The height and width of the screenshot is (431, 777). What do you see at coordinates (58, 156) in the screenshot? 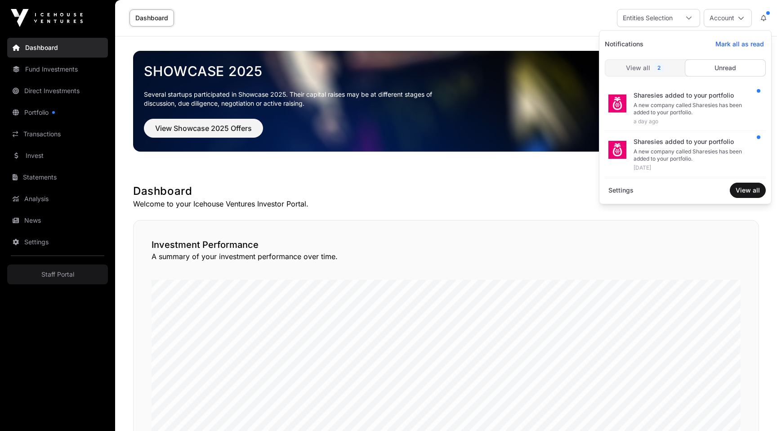
I see `a: Invest` at bounding box center [58, 156].